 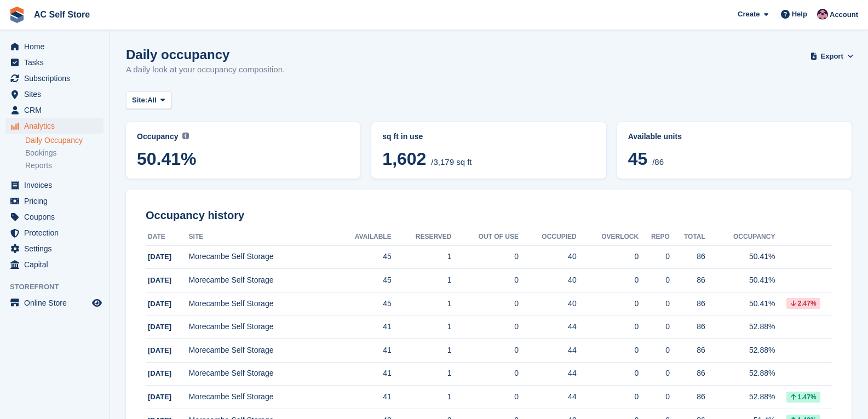 What do you see at coordinates (62, 14) in the screenshot?
I see `a: AC Self Store` at bounding box center [62, 14].